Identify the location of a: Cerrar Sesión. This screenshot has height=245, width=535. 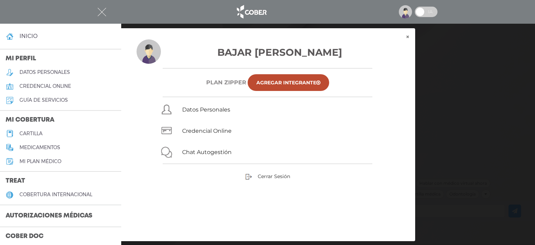
(268, 176).